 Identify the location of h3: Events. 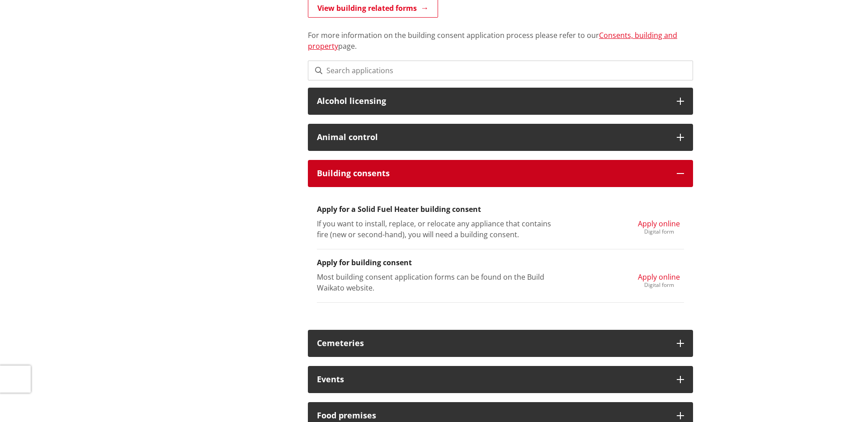
(493, 379).